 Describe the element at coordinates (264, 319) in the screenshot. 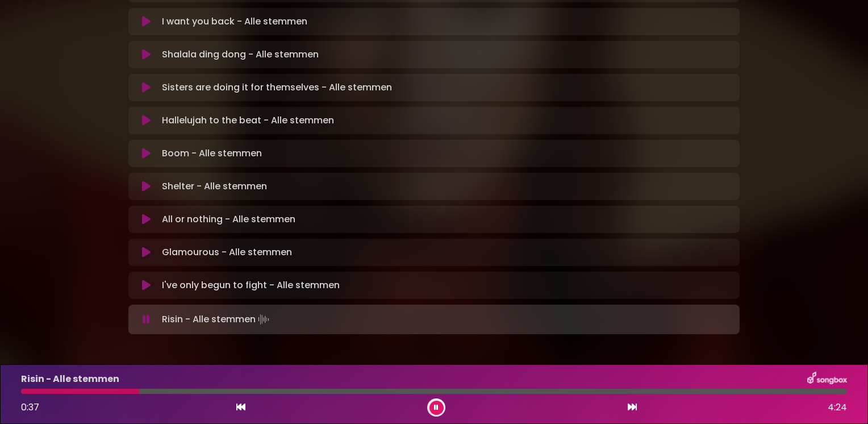

I see `img: waveform4.gif` at that location.